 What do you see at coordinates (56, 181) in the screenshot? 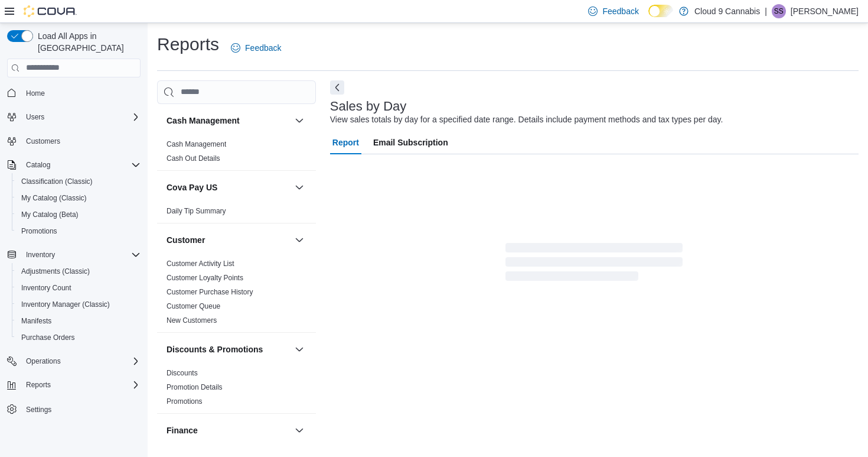
I see `a: Classification (Classic)` at bounding box center [56, 181].